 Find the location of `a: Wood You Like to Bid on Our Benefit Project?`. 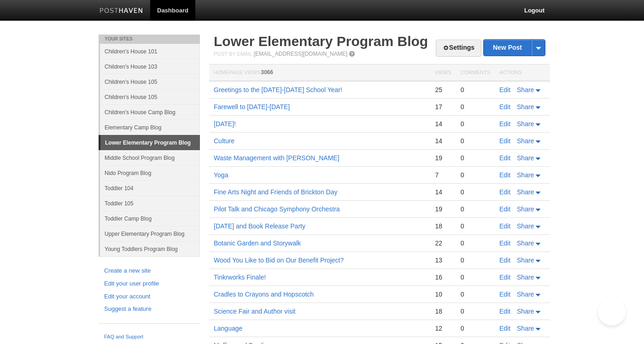

a: Wood You Like to Bid on Our Benefit Project? is located at coordinates (279, 260).